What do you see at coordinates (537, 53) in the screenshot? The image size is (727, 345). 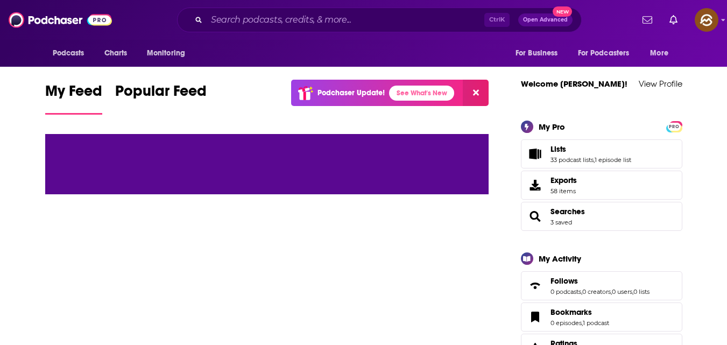 I see `span: For Business` at bounding box center [537, 53].